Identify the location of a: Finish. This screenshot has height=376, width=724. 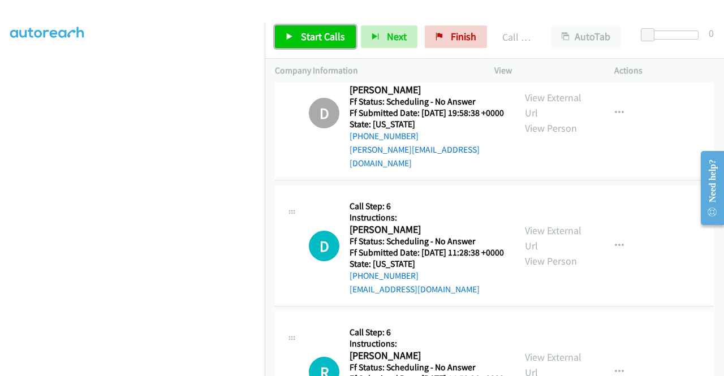
(456, 37).